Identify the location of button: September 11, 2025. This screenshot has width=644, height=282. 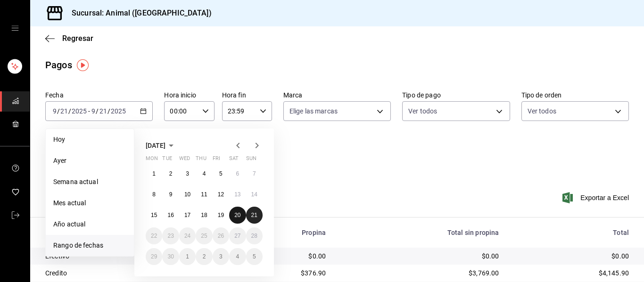
(204, 195).